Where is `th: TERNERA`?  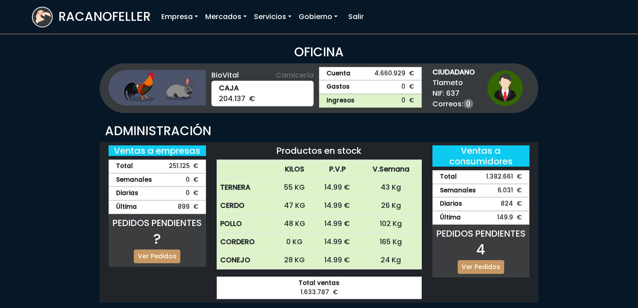 th: TERNERA is located at coordinates (245, 187).